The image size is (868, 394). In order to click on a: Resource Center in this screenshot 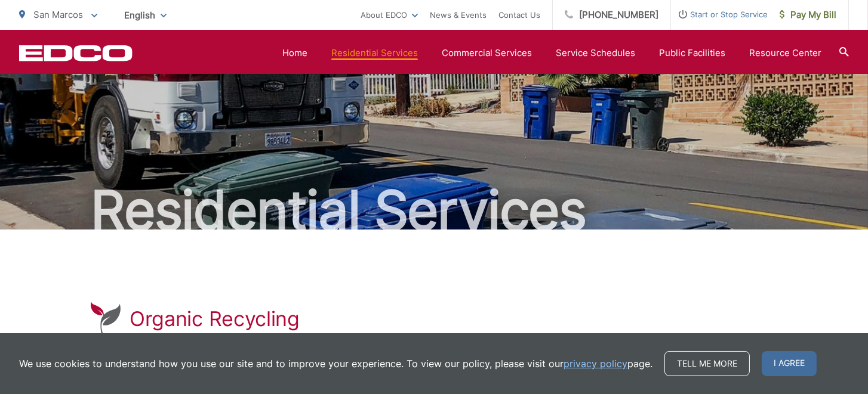, I will do `click(785, 53)`.